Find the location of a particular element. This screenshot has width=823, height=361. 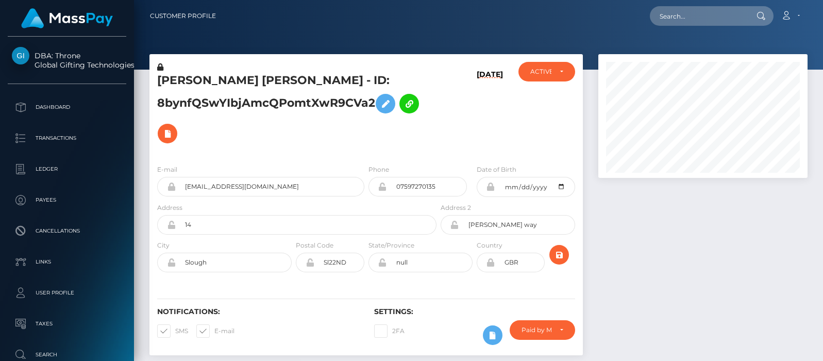

p: User Profile is located at coordinates (67, 293).